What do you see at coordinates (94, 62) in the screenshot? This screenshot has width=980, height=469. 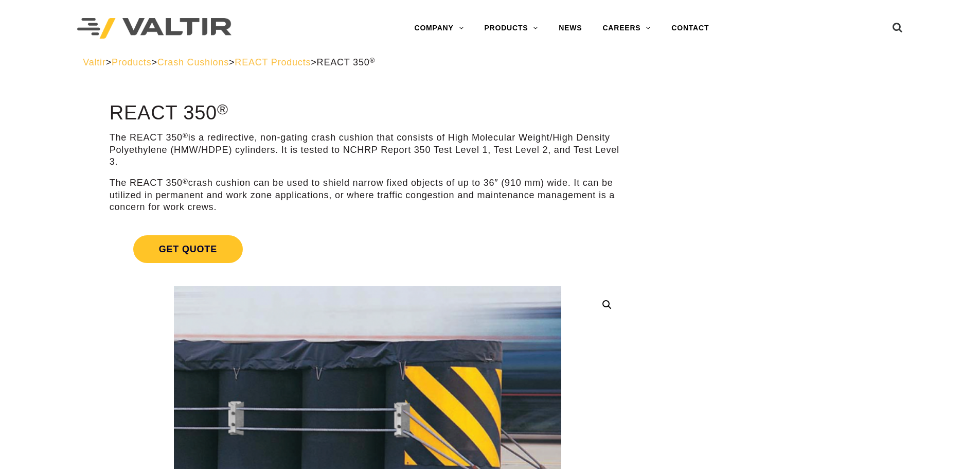 I see `span: Valtir` at bounding box center [94, 62].